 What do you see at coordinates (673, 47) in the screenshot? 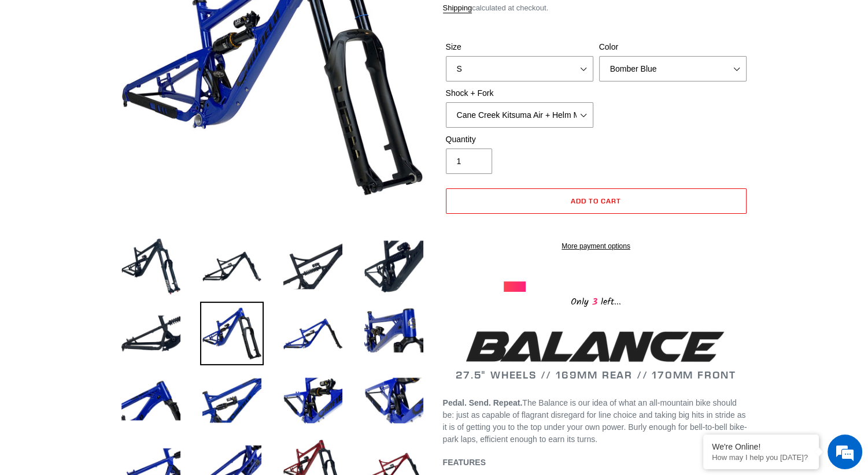
I see `label: Color` at bounding box center [673, 47].